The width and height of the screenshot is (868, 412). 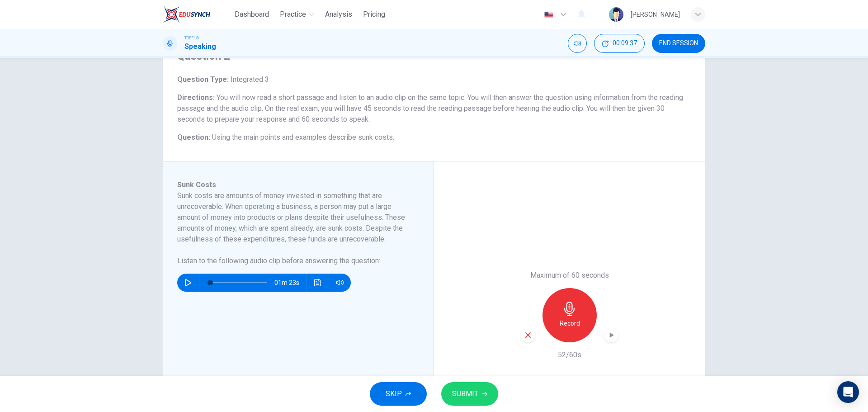 What do you see at coordinates (620, 44) in the screenshot?
I see `div: Hide` at bounding box center [620, 44].